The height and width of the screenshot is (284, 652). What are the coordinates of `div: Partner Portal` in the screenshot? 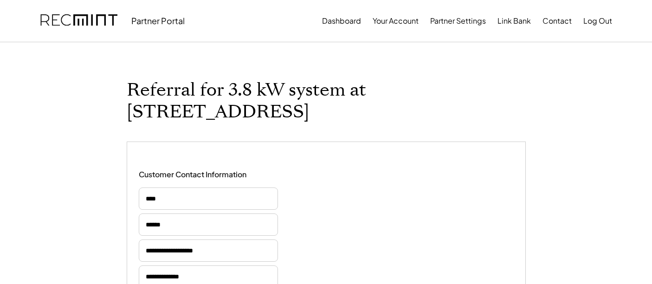 It's located at (158, 20).